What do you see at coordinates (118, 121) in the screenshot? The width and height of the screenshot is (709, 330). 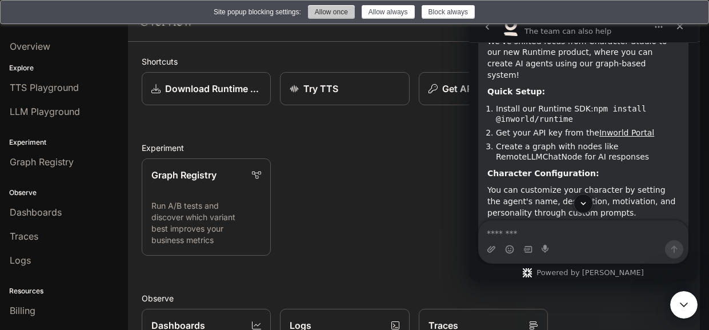 I see `li: Get your API key from the` at bounding box center [118, 121].